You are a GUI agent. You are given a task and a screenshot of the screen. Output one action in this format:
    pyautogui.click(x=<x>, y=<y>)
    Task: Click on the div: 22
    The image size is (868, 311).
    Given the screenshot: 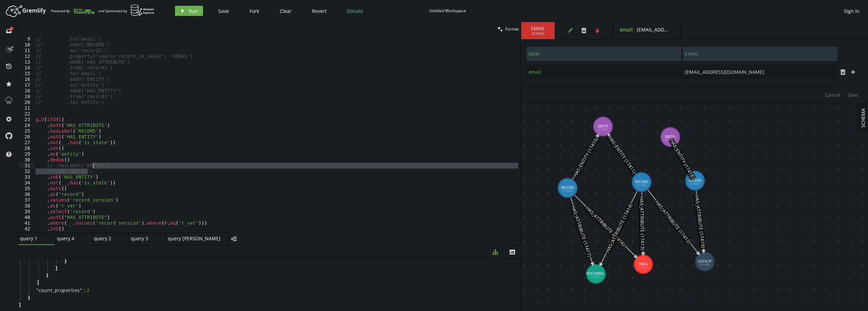 What is the action you would take?
    pyautogui.click(x=26, y=114)
    